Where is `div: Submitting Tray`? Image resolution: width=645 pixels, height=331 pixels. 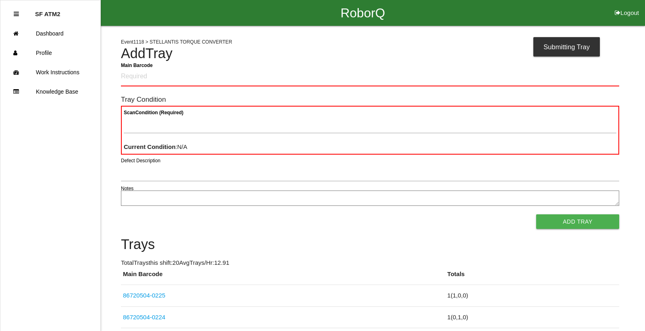
div: Submitting Tray is located at coordinates (567, 47).